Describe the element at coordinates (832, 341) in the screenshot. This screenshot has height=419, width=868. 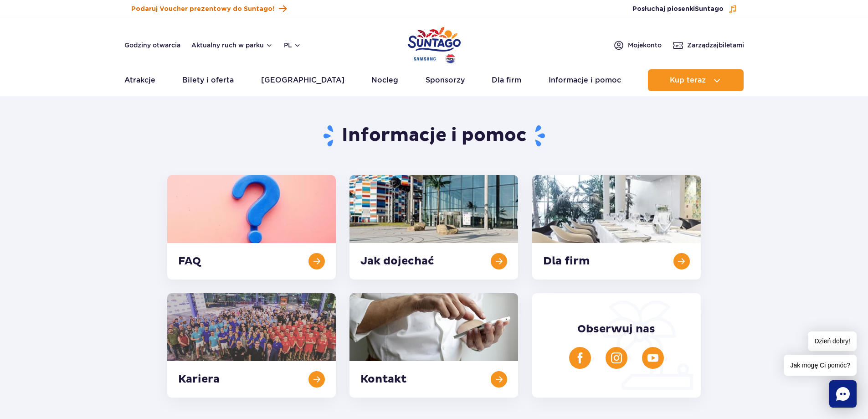
I see `span: Dzień dobry!` at that location.